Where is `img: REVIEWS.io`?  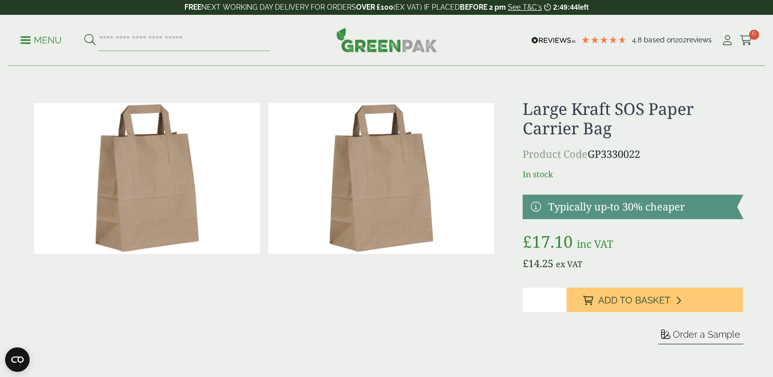
img: REVIEWS.io is located at coordinates (553, 40).